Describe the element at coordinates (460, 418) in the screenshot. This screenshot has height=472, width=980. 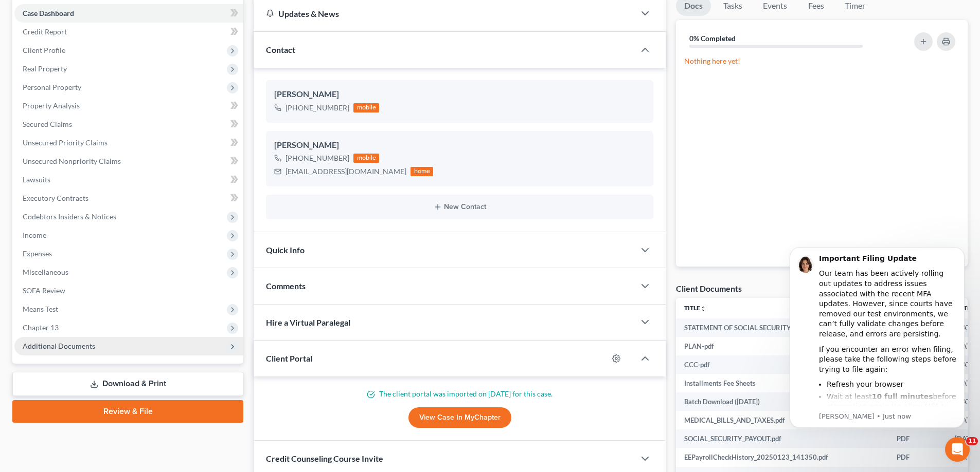
I see `a: View Case in MyChapter` at that location.